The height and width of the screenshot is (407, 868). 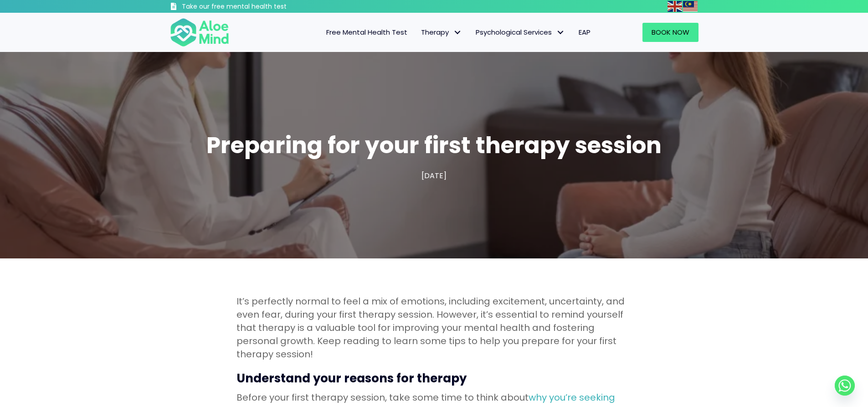 What do you see at coordinates (560, 33) in the screenshot?
I see `span: Psychological Services: submenu` at bounding box center [560, 33].